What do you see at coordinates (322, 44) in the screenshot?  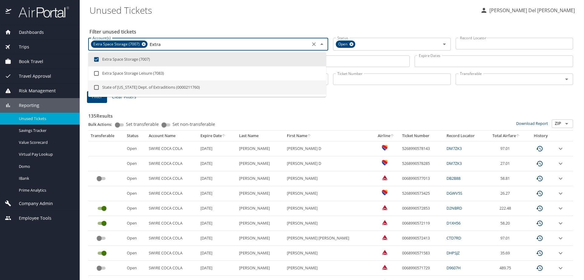 I see `button: Close` at bounding box center [322, 44].